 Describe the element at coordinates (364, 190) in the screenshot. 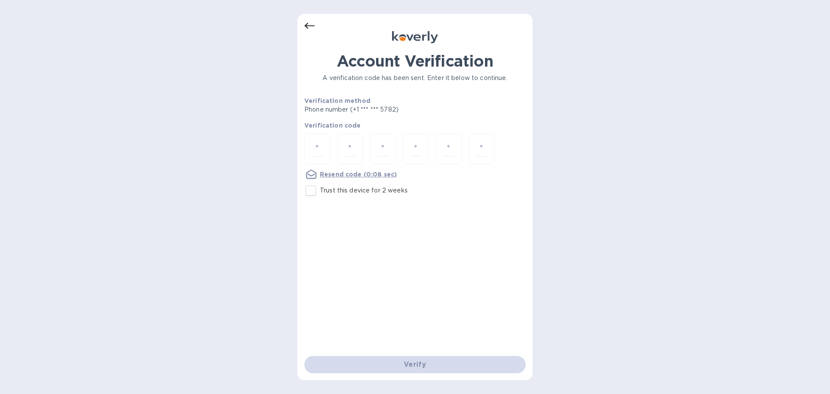

I see `p: Trust this device for 2 weeks` at that location.